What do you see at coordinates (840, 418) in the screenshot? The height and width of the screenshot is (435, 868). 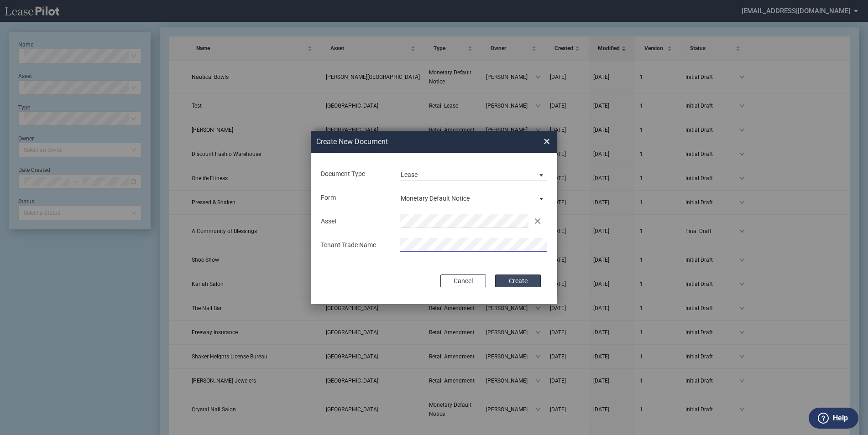 I see `label: Help` at bounding box center [840, 418].